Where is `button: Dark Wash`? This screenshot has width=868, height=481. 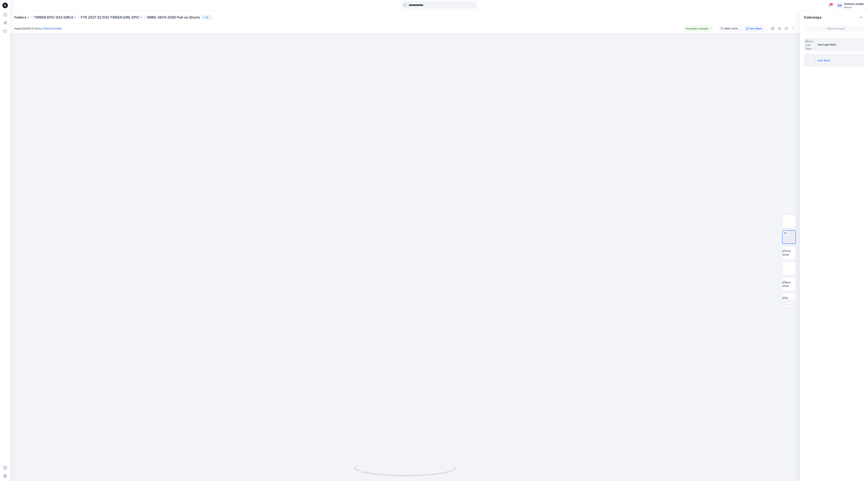
button: Dark Wash is located at coordinates (754, 28).